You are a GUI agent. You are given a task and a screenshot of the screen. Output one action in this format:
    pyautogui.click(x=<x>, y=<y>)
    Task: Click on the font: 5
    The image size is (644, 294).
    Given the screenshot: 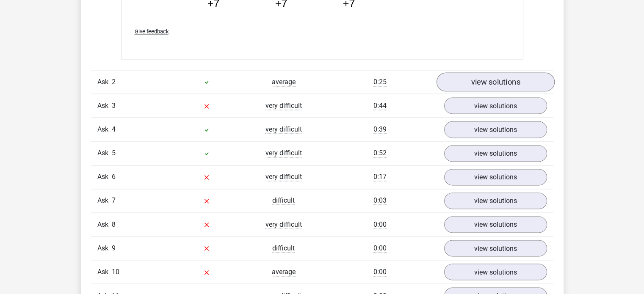 What is the action you would take?
    pyautogui.click(x=113, y=153)
    